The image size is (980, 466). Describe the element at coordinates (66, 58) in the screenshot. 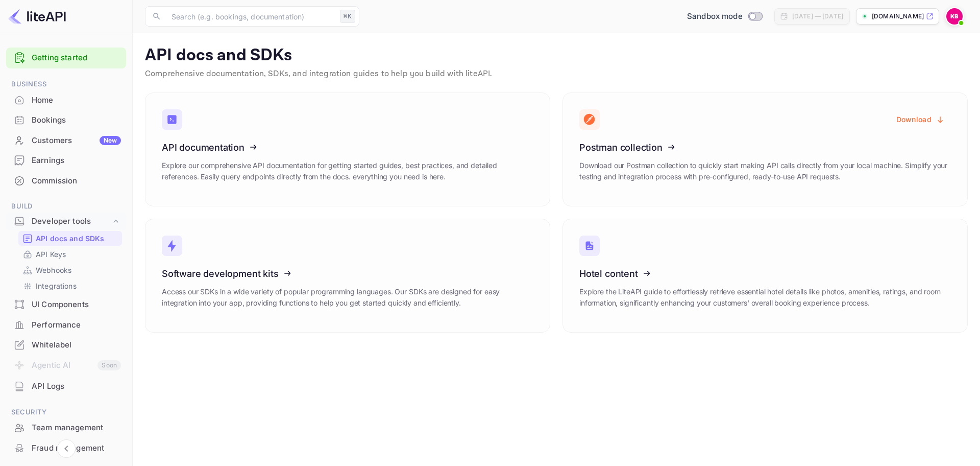

I see `div: Getting started` at that location.